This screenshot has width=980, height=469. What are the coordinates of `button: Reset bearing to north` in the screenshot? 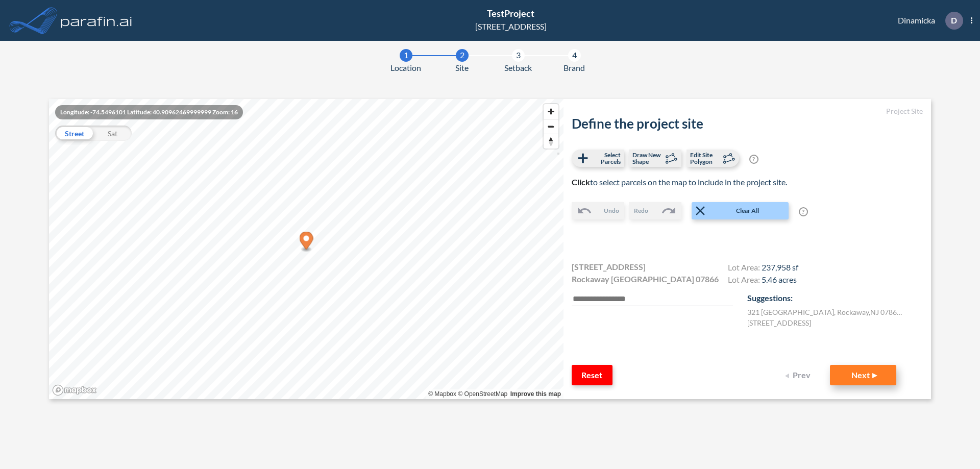 It's located at (551, 141).